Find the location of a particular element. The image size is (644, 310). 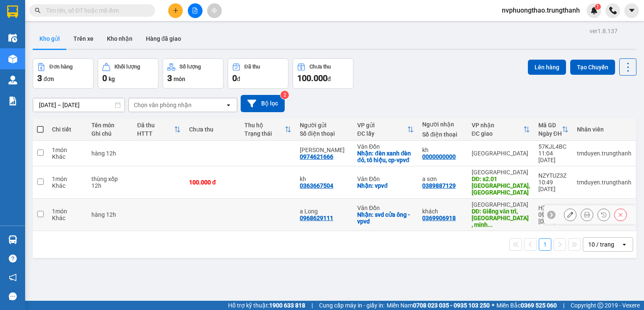

div: 0363667504 is located at coordinates (317, 186).